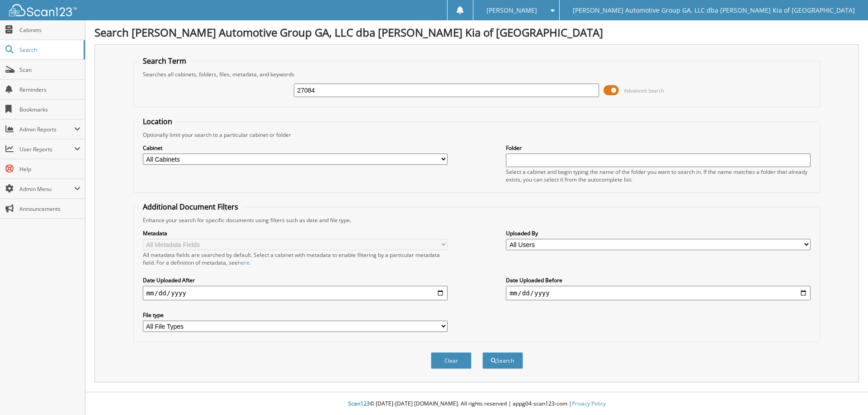  I want to click on span: Cabinets, so click(50, 30).